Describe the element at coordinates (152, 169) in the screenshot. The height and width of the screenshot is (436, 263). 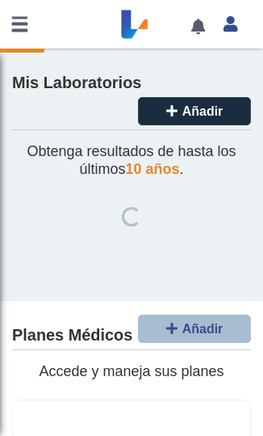
I see `span: 10 años` at that location.